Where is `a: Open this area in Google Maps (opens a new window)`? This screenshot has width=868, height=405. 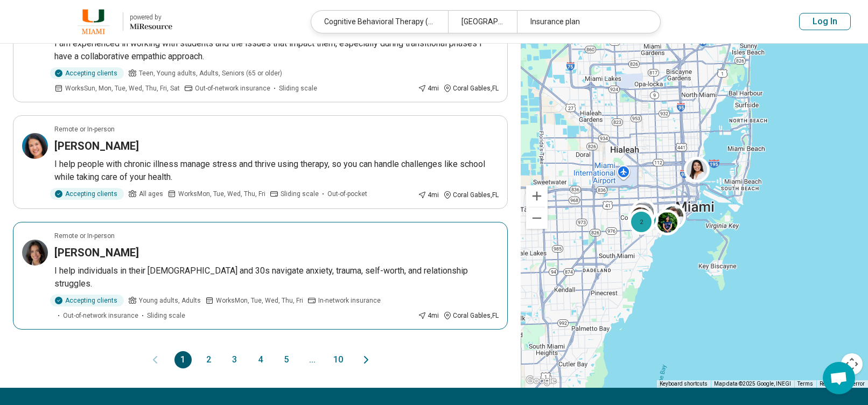 a: Open this area in Google Maps (opens a new window) is located at coordinates (541, 381).